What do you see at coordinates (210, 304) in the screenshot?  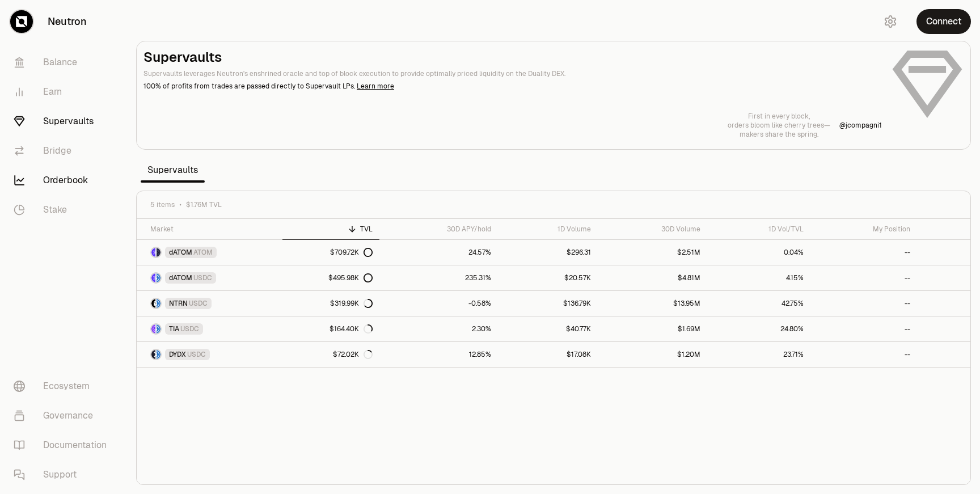 I see `a: NTRN LogoUSDC LogoNTRNUSDC` at bounding box center [210, 304].